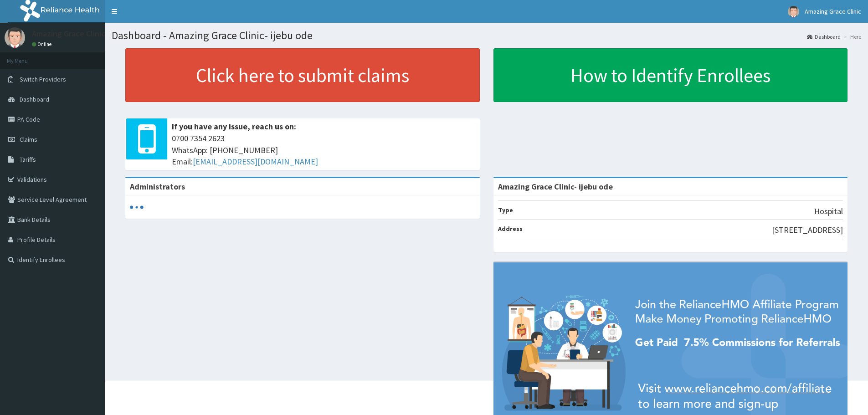 The width and height of the screenshot is (868, 415). Describe the element at coordinates (28, 139) in the screenshot. I see `span: Claims` at that location.